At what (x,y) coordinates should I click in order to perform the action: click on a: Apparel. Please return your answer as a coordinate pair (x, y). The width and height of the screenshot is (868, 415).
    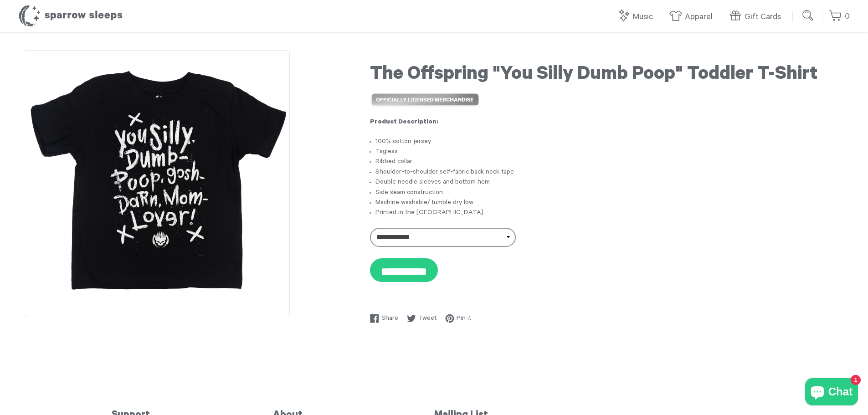
    Looking at the image, I should click on (693, 17).